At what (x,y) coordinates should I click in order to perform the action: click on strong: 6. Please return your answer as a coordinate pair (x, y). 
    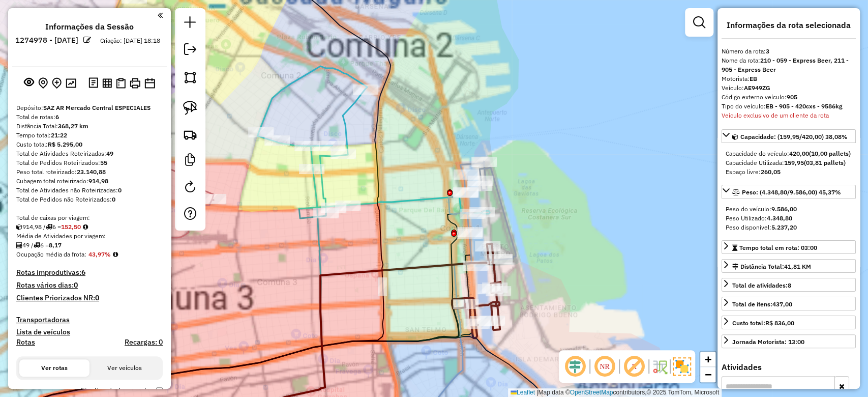
    Looking at the image, I should click on (57, 116).